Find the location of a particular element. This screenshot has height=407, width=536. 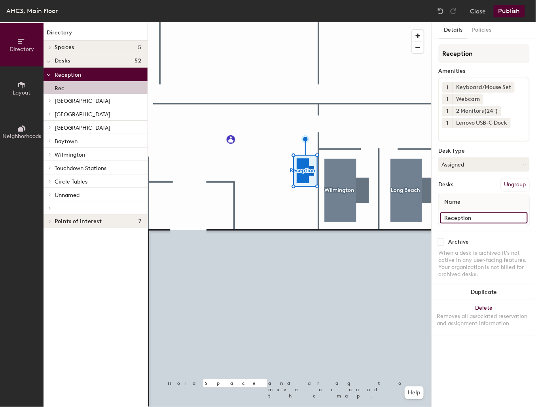

span: Wilmington is located at coordinates (70, 155).